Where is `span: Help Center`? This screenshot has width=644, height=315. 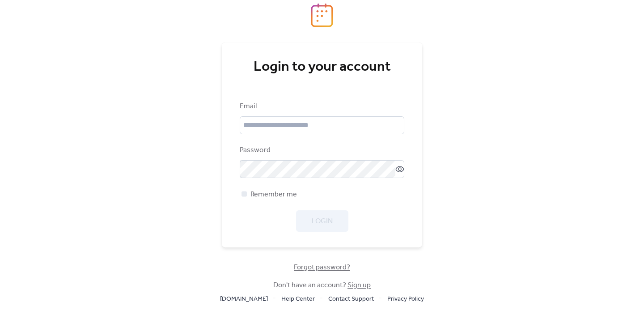
span: Help Center is located at coordinates (298, 300).